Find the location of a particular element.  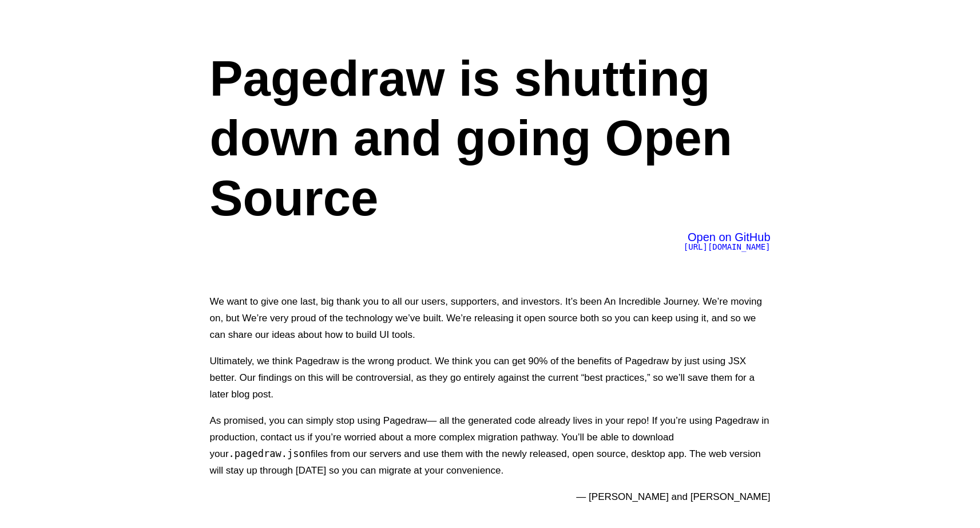

h1: Pagedraw is shutting down and going Open Source is located at coordinates (490, 138).